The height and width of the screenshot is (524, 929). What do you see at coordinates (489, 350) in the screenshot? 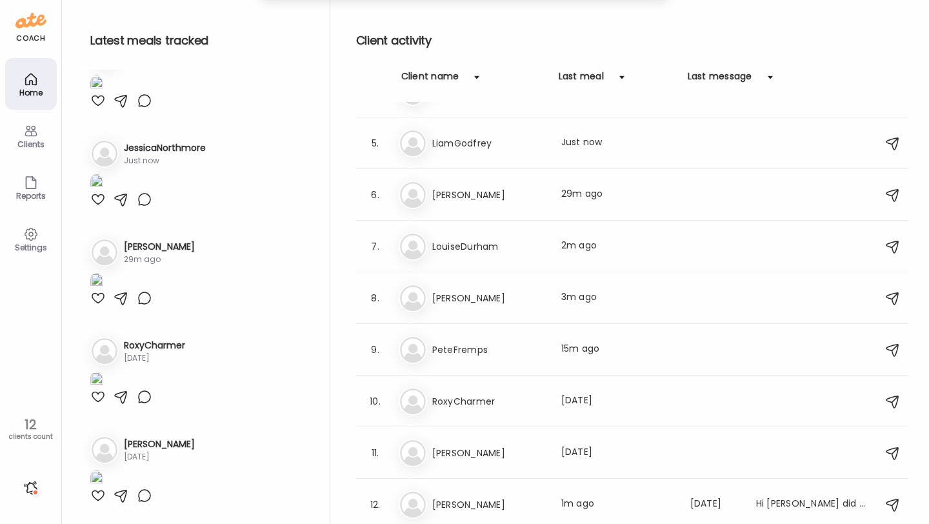
I see `h3: PeteFremps` at bounding box center [489, 350].